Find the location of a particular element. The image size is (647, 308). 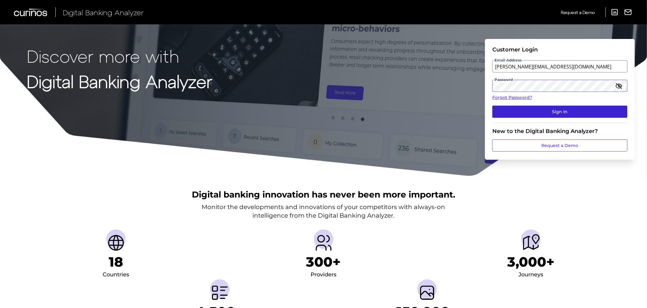

div: Providers is located at coordinates (323, 275).